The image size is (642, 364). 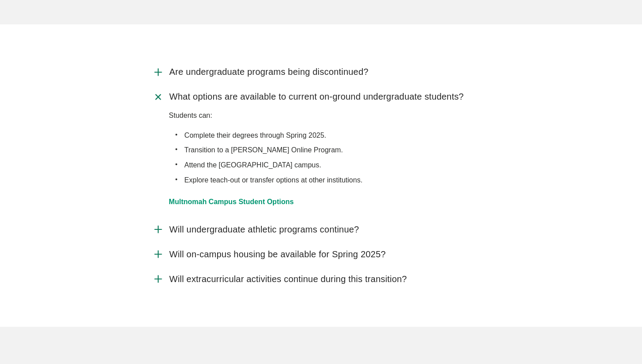 What do you see at coordinates (269, 72) in the screenshot?
I see `span: Are undergraduate programs being discontinued?` at bounding box center [269, 72].